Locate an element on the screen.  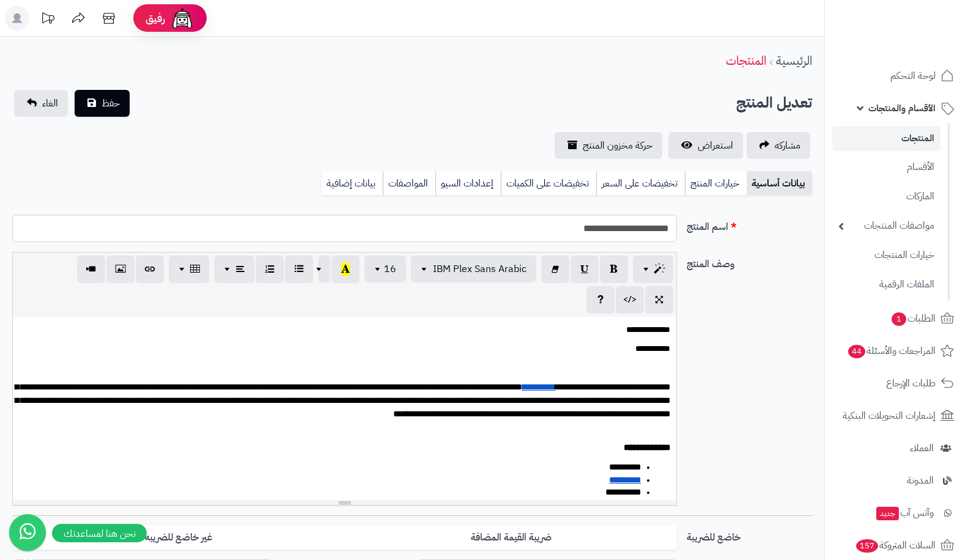
span: السلات المتروكة is located at coordinates (895, 545).